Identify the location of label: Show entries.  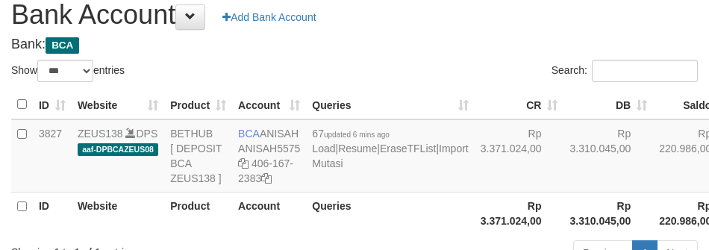
(68, 71).